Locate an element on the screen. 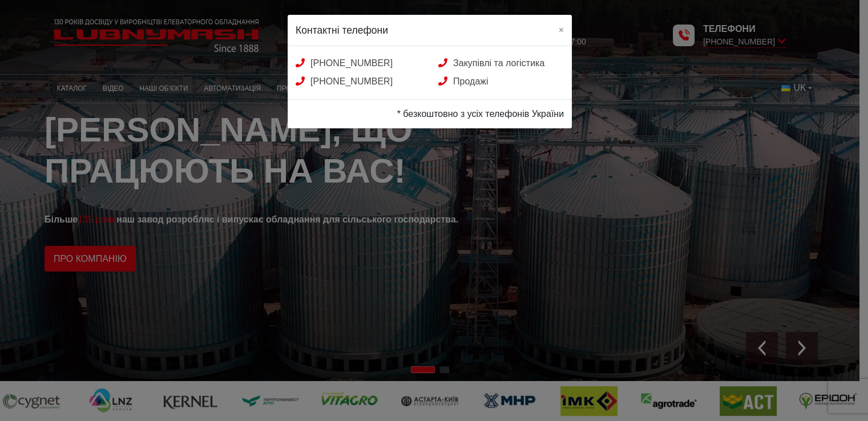 The width and height of the screenshot is (868, 421). a: Закупівлі та логістика is located at coordinates (491, 63).